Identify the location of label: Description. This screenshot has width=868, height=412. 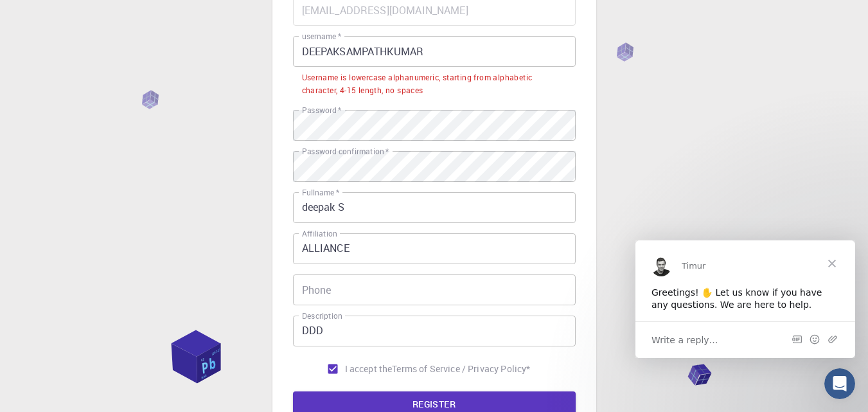
(322, 316).